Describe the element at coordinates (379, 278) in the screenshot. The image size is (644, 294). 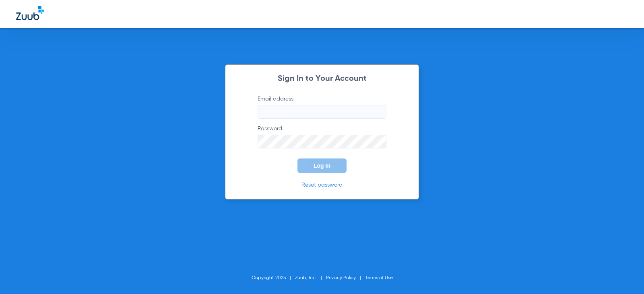
I see `a: Terms of Use` at that location.